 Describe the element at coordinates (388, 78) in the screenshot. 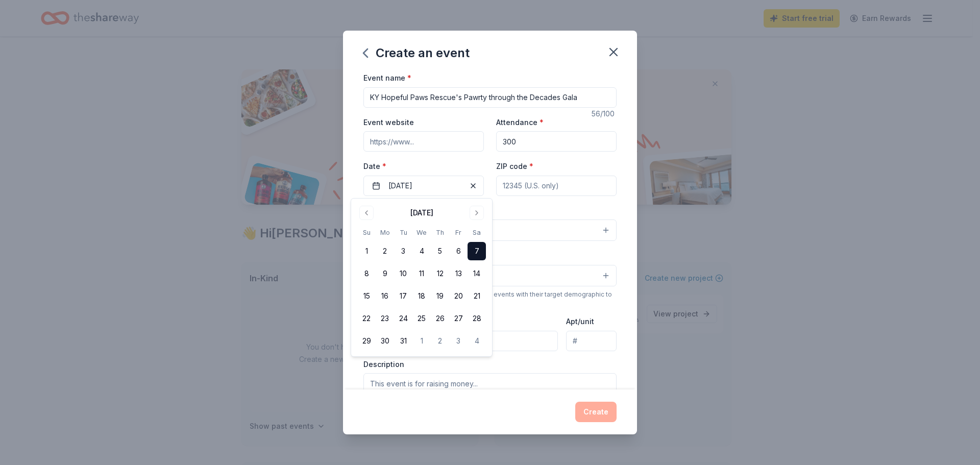

I see `label: Event name` at that location.